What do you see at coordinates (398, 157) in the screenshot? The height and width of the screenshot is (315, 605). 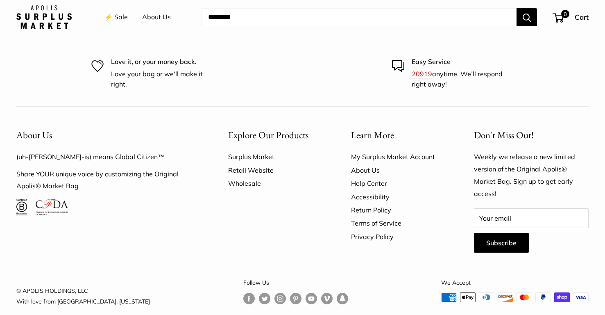 I see `a: My Surplus Market Account` at bounding box center [398, 157].